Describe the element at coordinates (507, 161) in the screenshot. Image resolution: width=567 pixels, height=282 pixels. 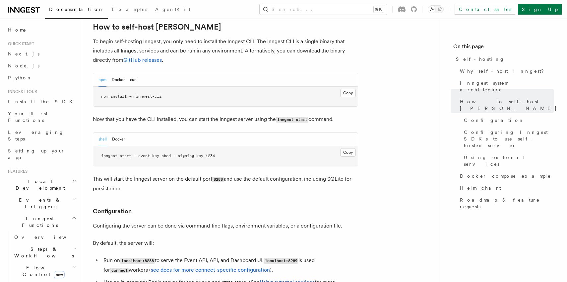
I see `a: Using external services` at that location.